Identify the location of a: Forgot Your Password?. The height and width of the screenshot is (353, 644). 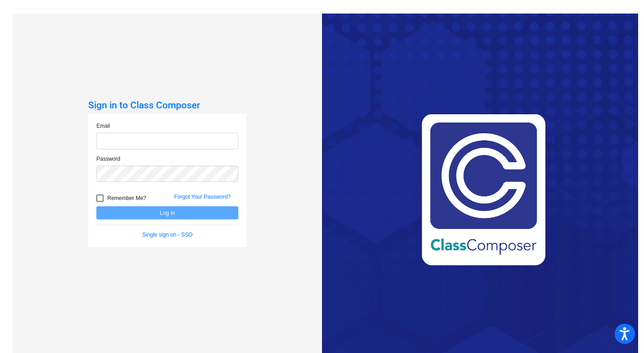
(202, 197).